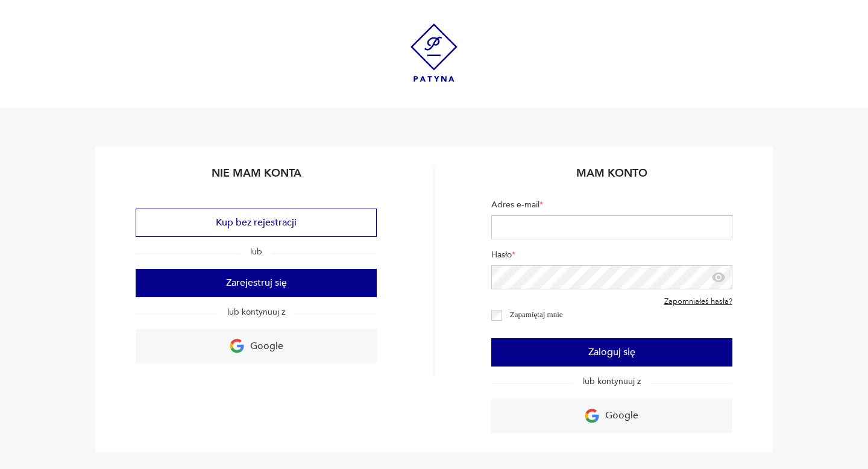 The width and height of the screenshot is (868, 469). I want to click on h2: Mam konto, so click(612, 178).